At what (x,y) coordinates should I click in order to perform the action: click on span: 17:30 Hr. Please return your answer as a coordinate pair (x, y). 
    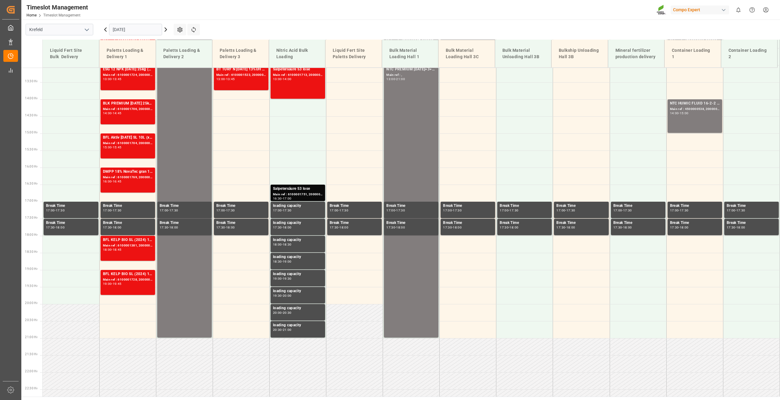
    Looking at the image, I should click on (31, 217).